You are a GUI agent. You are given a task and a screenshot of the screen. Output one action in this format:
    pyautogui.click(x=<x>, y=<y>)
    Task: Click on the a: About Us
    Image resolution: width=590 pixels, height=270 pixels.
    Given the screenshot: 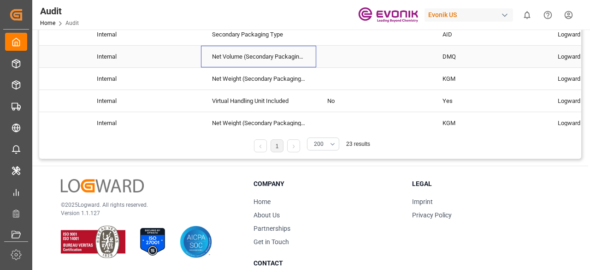 What is the action you would take?
    pyautogui.click(x=266, y=215)
    